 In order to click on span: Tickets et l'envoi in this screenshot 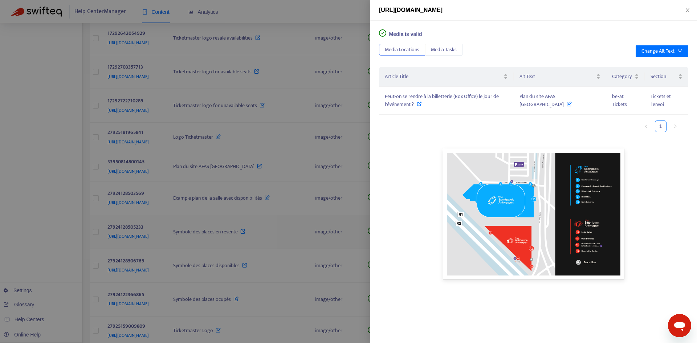, I will do `click(661, 100)`.